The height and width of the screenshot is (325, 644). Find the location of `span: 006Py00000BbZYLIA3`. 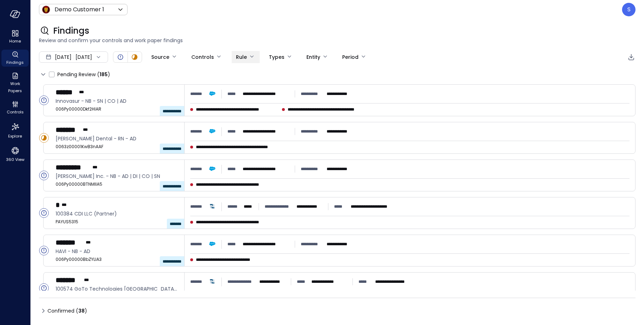

span: 006Py00000BbZYLIA3 is located at coordinates (117, 259).